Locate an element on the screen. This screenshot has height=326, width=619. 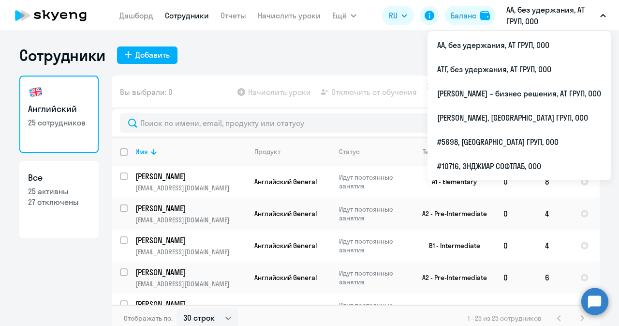
span: Отображать по: is located at coordinates (148, 318).